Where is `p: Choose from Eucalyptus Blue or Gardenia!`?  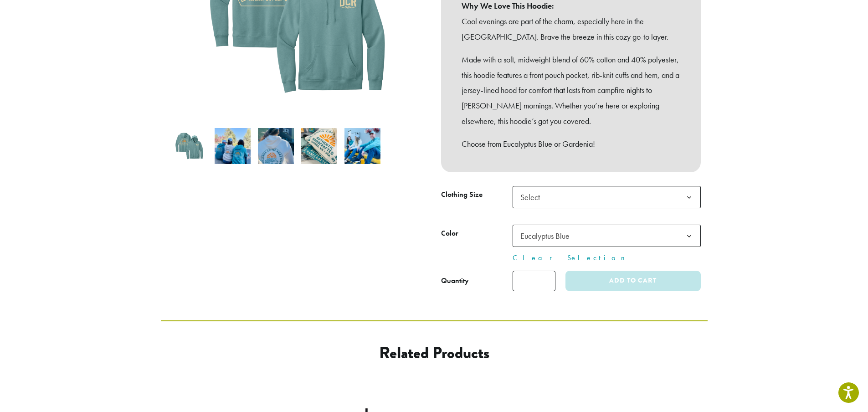
p: Choose from Eucalyptus Blue or Gardenia! is located at coordinates (571, 144).